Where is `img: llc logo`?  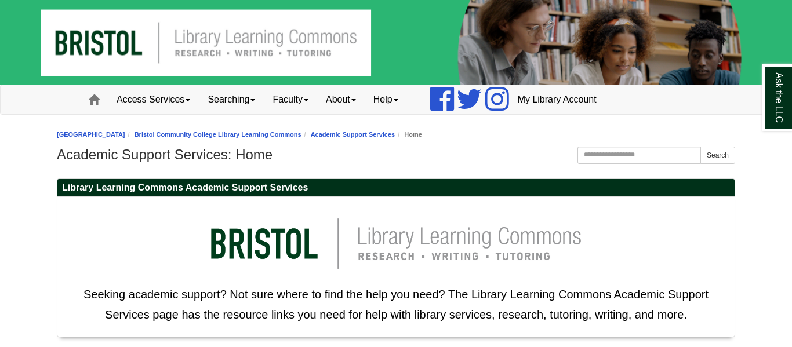 img: llc logo is located at coordinates (396, 243).